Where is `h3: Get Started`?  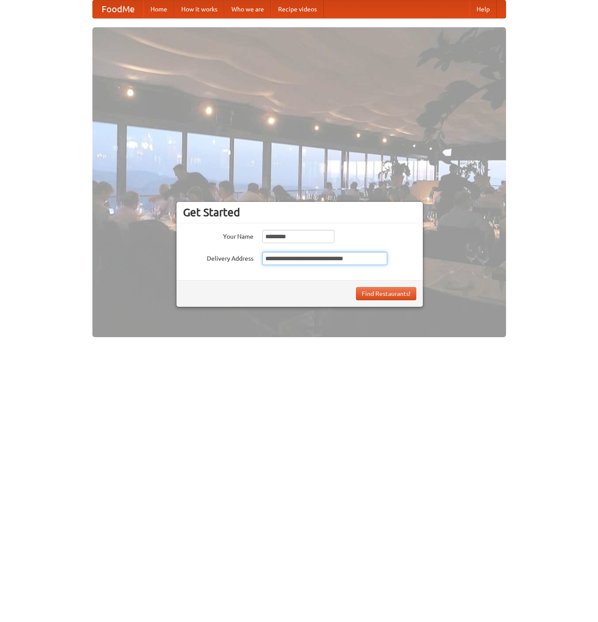
h3: Get Started is located at coordinates (299, 212).